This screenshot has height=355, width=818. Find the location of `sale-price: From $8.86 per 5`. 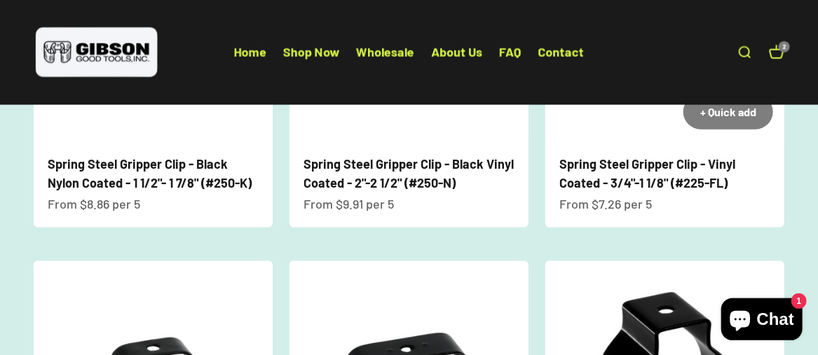

sale-price: From $8.86 per 5 is located at coordinates (94, 204).